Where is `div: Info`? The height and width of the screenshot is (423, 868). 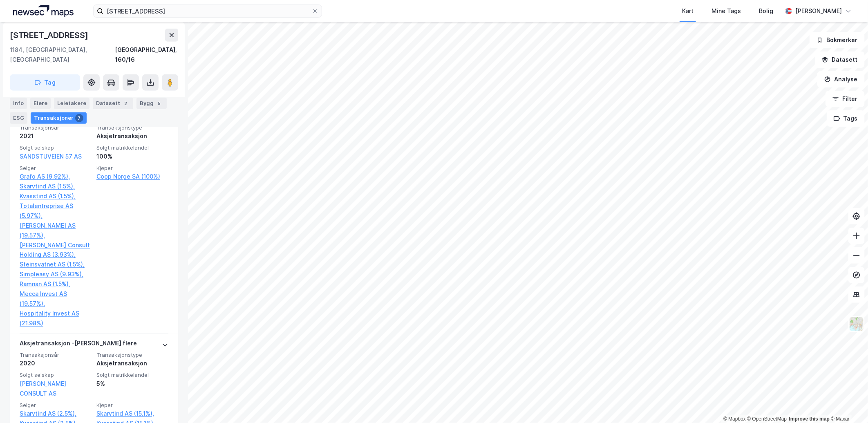
div: Info is located at coordinates (18, 103).